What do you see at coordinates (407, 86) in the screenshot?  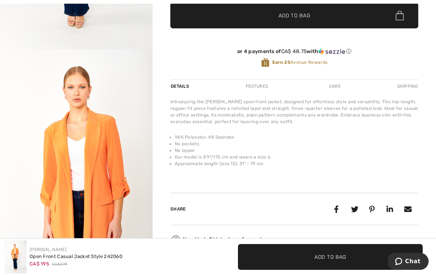 I see `div: Shipping` at bounding box center [407, 86].